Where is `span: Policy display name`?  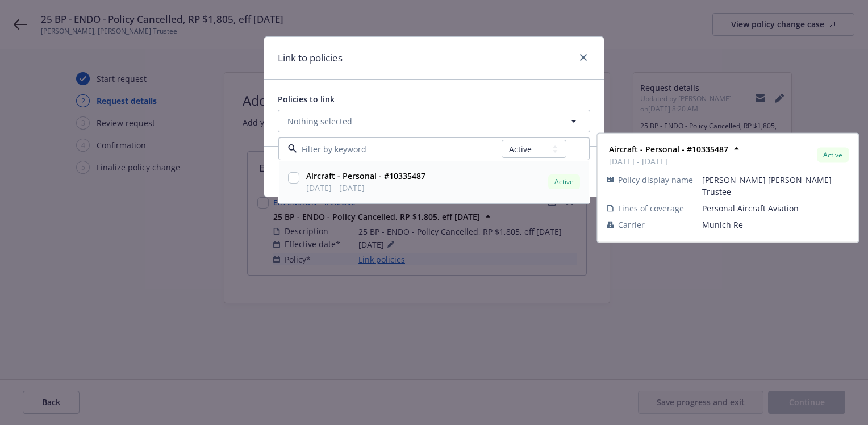 span: Policy display name is located at coordinates (656, 180).